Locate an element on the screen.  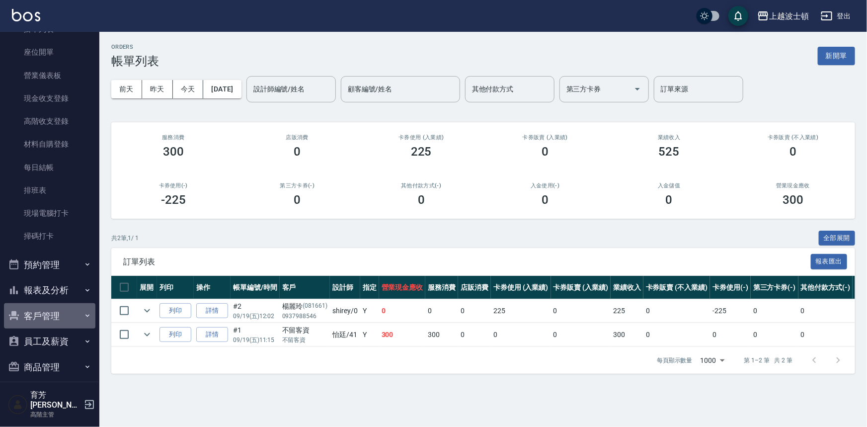
a: 高階收支登錄 is located at coordinates (50, 121).